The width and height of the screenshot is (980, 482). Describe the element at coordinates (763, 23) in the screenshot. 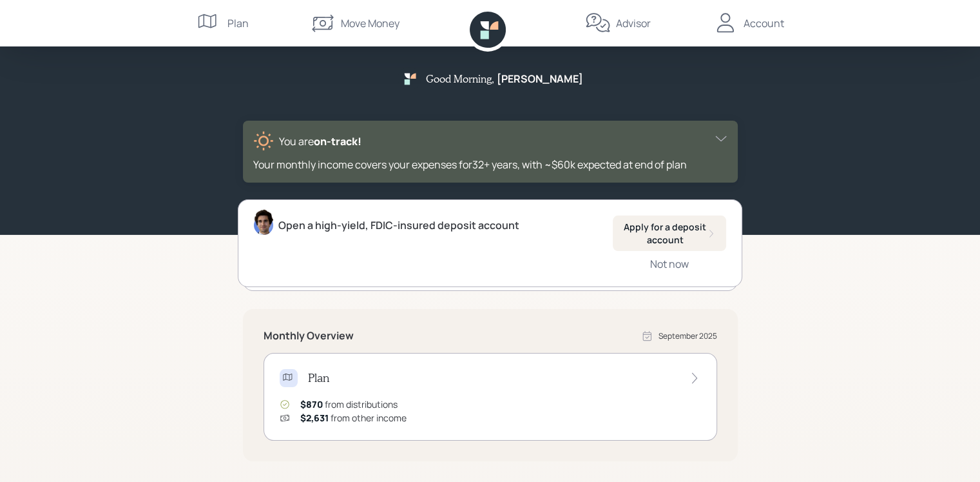

I see `div: Account` at that location.